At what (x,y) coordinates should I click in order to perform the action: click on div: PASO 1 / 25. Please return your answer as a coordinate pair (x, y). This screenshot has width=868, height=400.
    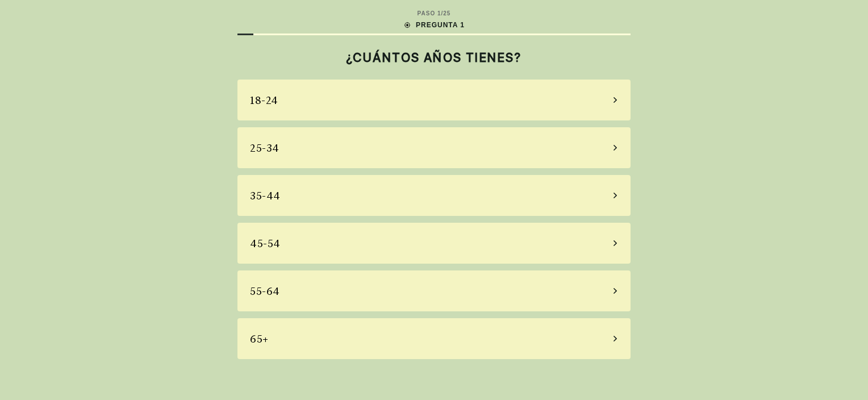
    Looking at the image, I should click on (434, 13).